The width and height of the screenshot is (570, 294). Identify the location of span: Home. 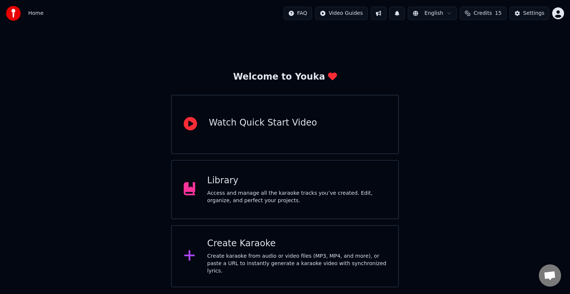
(36, 13).